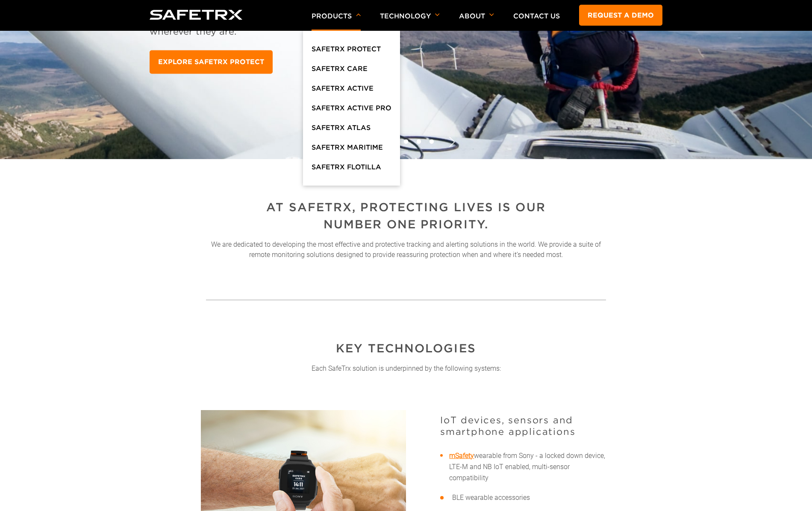 This screenshot has width=812, height=511. Describe the element at coordinates (406, 142) in the screenshot. I see `button: 3 of 5` at that location.